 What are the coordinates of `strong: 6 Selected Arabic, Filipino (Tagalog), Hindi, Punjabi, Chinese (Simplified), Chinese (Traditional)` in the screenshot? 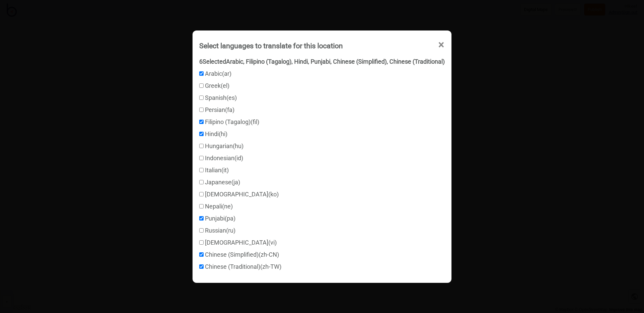 It's located at (322, 61).